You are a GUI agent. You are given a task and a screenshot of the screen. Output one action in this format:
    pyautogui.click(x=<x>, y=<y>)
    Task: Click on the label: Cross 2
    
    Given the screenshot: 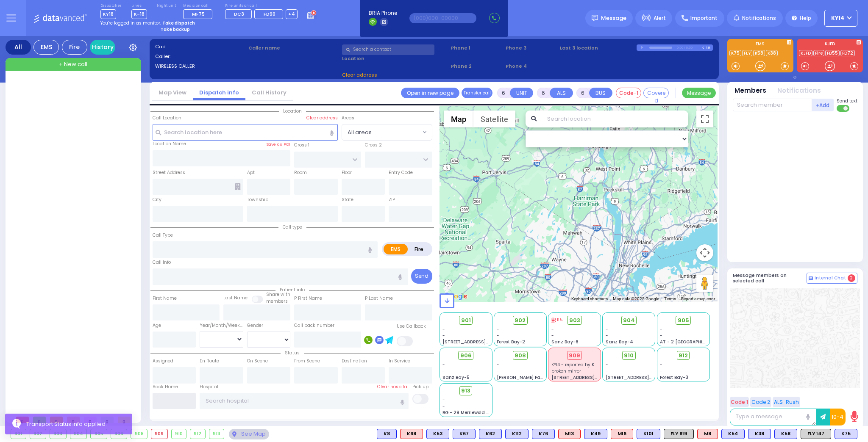 What is the action you would take?
    pyautogui.click(x=374, y=145)
    